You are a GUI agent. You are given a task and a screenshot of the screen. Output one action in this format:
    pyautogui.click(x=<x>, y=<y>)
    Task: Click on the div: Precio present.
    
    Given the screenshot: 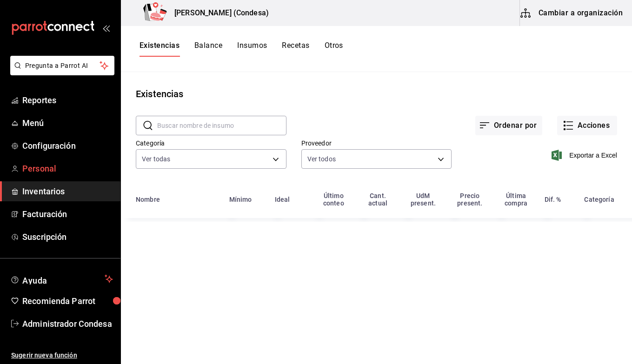 What is the action you would take?
    pyautogui.click(x=470, y=200)
    